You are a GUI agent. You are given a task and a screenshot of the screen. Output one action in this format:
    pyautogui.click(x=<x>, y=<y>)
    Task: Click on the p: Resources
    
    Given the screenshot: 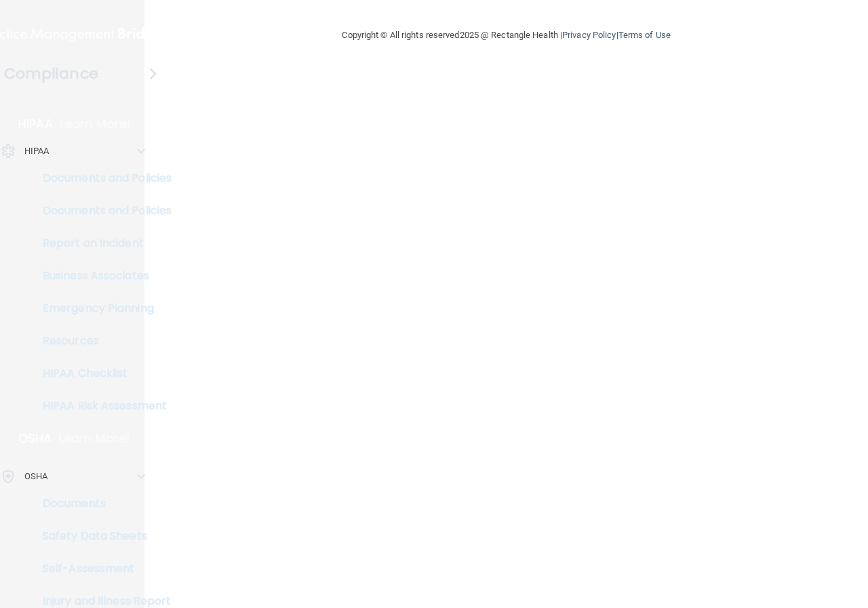 What is the action you would take?
    pyautogui.click(x=101, y=341)
    